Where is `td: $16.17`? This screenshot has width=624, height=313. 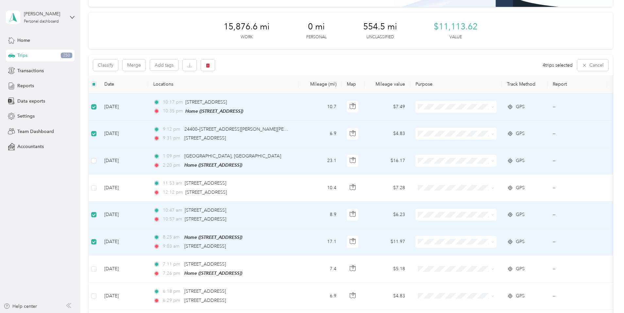 td: $16.17 is located at coordinates (388, 161).